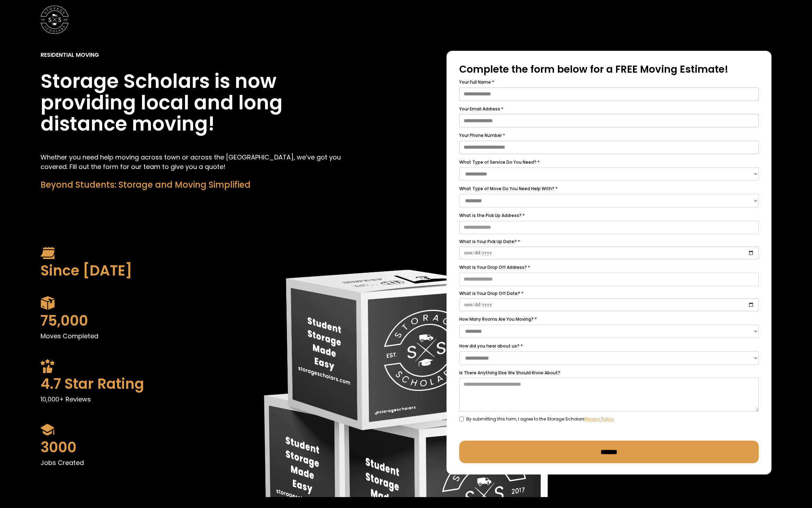 This screenshot has width=812, height=508. I want to click on label: How did you hear about us? *, so click(609, 346).